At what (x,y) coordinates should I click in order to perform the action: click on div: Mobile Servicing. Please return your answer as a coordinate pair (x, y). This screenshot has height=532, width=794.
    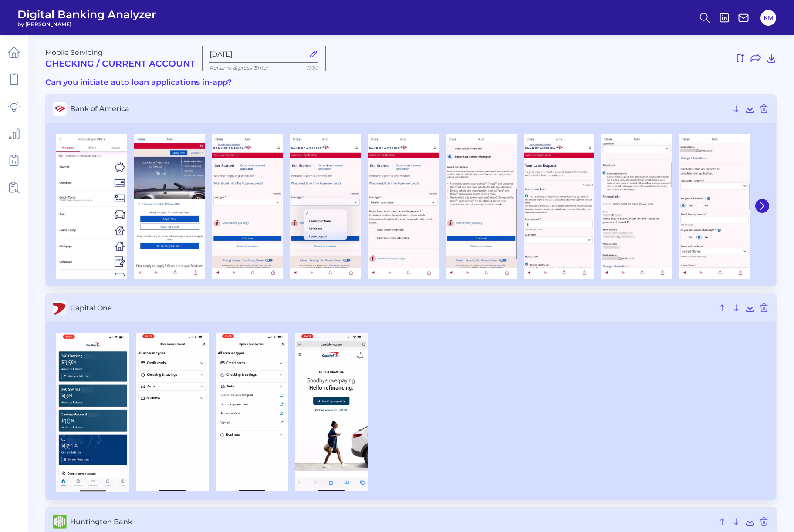
    Looking at the image, I should click on (120, 59).